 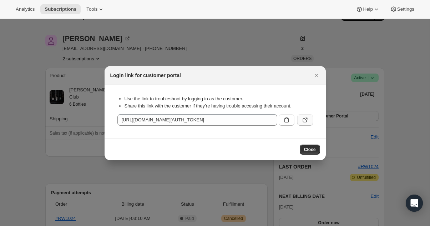 What do you see at coordinates (219, 99) in the screenshot?
I see `li: Use the link to troubleshoot by logging in as the customer.` at bounding box center [219, 99].